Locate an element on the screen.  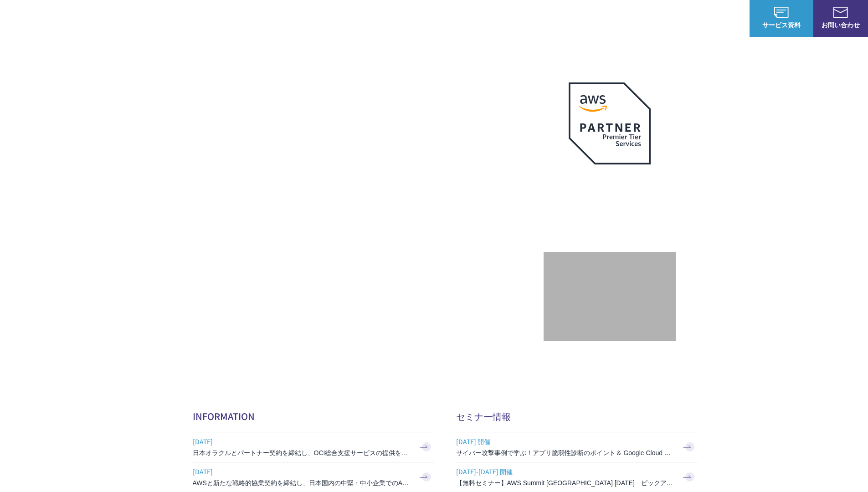
h3: サイバー攻撃事例で学ぶ！アプリ脆弱性診断のポイント＆ Google Cloud セキュリティ対策 is located at coordinates (565, 453).